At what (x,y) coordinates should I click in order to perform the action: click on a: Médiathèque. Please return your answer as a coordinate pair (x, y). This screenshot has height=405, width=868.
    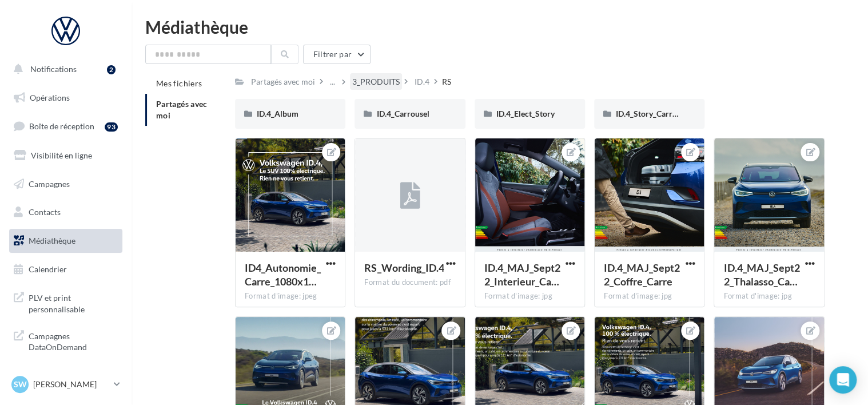
    Looking at the image, I should click on (66, 241).